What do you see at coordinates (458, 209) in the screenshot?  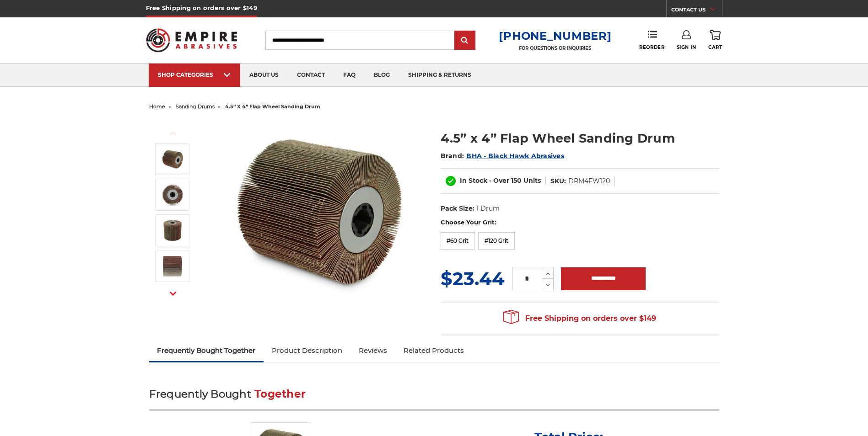 I see `dt: Pack Size:` at bounding box center [458, 209].